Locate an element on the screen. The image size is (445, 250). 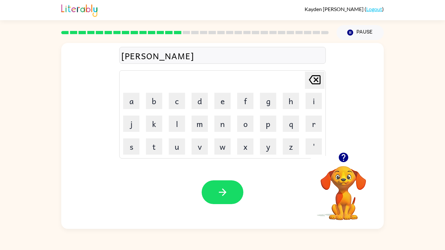
button: w is located at coordinates (223, 147).